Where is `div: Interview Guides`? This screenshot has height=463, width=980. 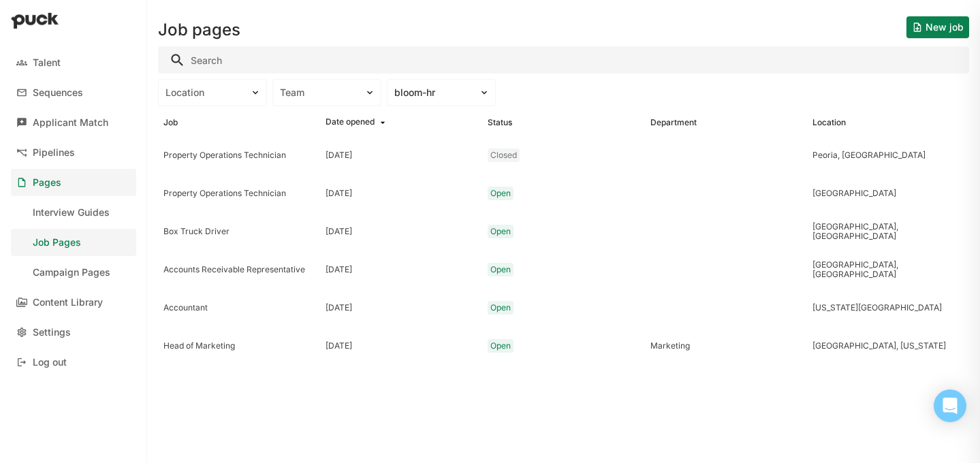 div: Interview Guides is located at coordinates (71, 213).